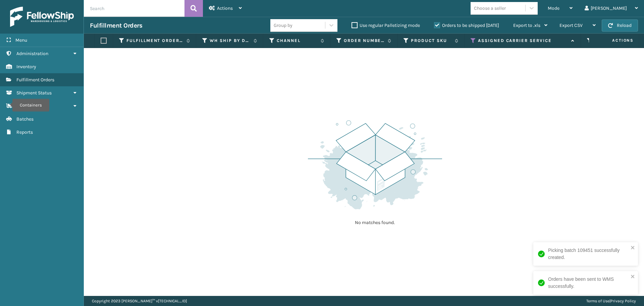 The width and height of the screenshot is (644, 306). I want to click on span: Reports, so click(24, 132).